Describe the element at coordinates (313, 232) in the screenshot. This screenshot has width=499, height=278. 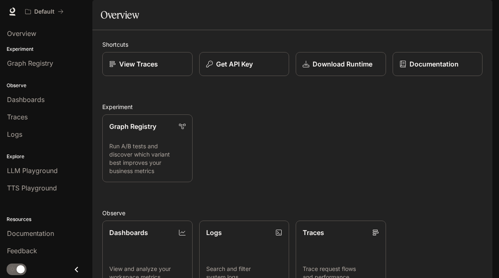
I see `p: Traces` at that location.